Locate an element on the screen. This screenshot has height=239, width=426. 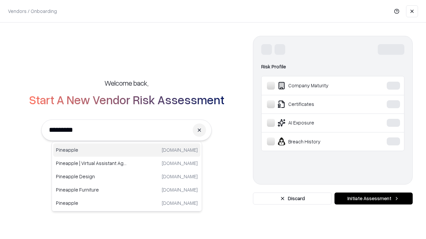
p: Pineapple Design is located at coordinates (91, 177).